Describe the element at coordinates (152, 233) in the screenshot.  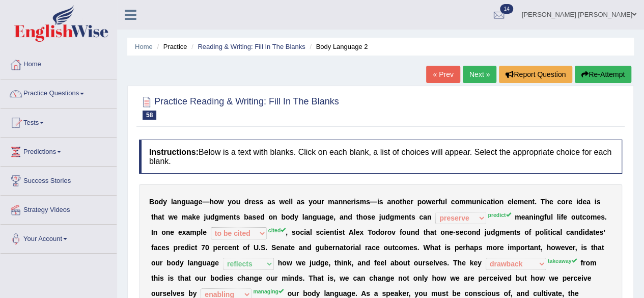
I see `b: I` at that location.